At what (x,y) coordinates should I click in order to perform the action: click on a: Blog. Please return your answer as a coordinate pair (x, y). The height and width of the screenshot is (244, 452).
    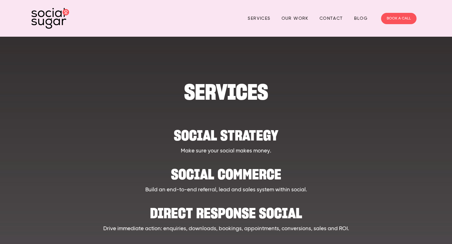
    Looking at the image, I should click on (361, 18).